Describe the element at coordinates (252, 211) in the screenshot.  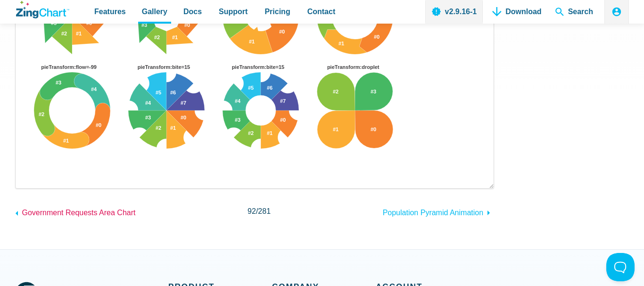
I see `span: 92` at that location.